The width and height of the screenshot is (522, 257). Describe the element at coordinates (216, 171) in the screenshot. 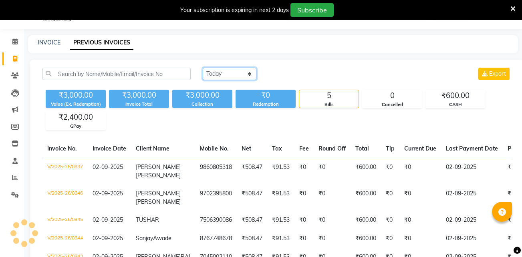

I see `td: 9860805318` at that location.